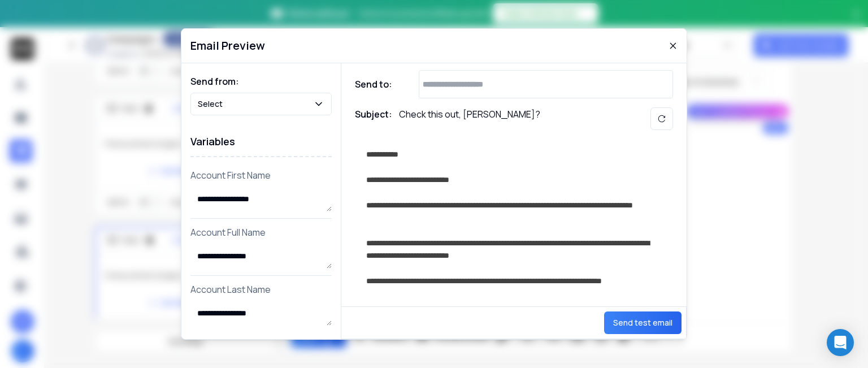 Image resolution: width=868 pixels, height=368 pixels. I want to click on h1: Subject:, so click(374, 119).